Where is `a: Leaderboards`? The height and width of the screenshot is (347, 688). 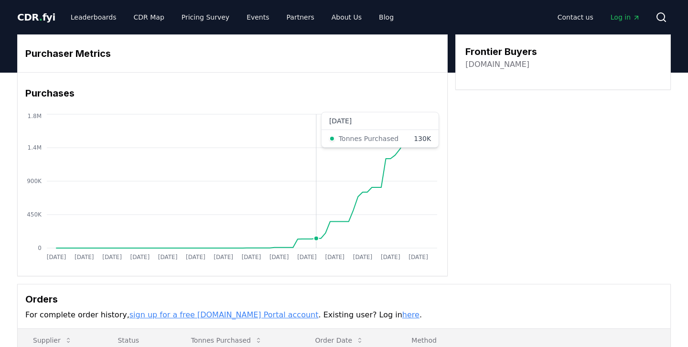
a: Leaderboards is located at coordinates (94, 17).